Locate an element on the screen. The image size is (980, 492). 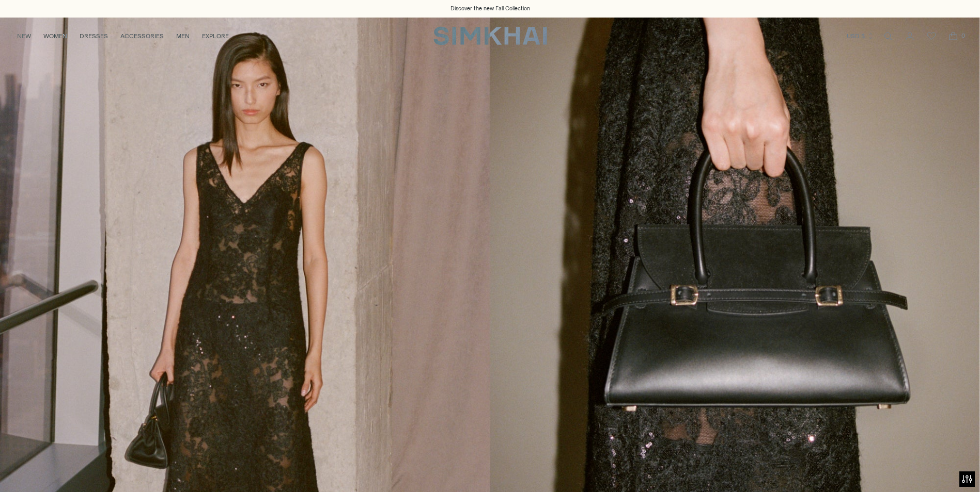
a: EXPLORE is located at coordinates (215, 36).